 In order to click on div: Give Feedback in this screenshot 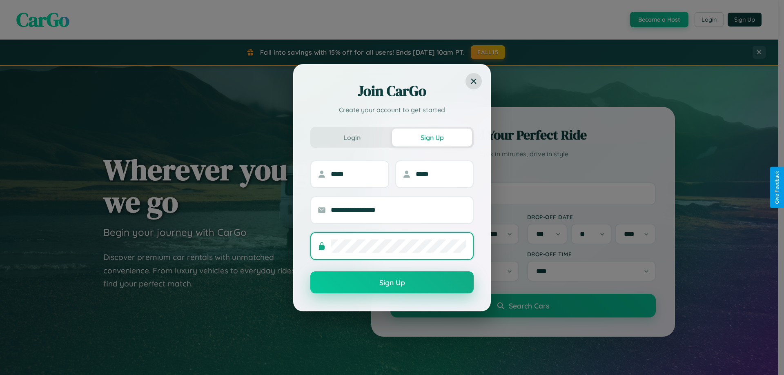, I will do `click(777, 187)`.